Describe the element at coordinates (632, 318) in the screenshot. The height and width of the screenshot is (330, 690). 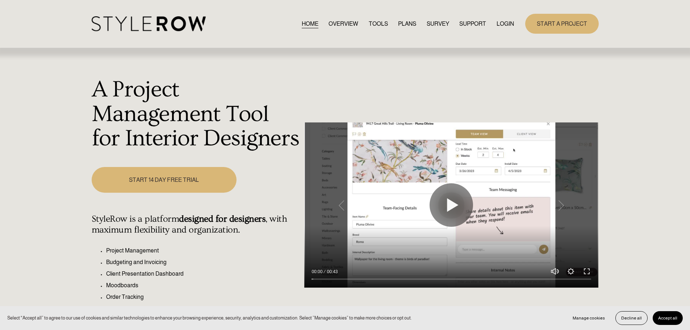
I see `button: Decline all` at that location.